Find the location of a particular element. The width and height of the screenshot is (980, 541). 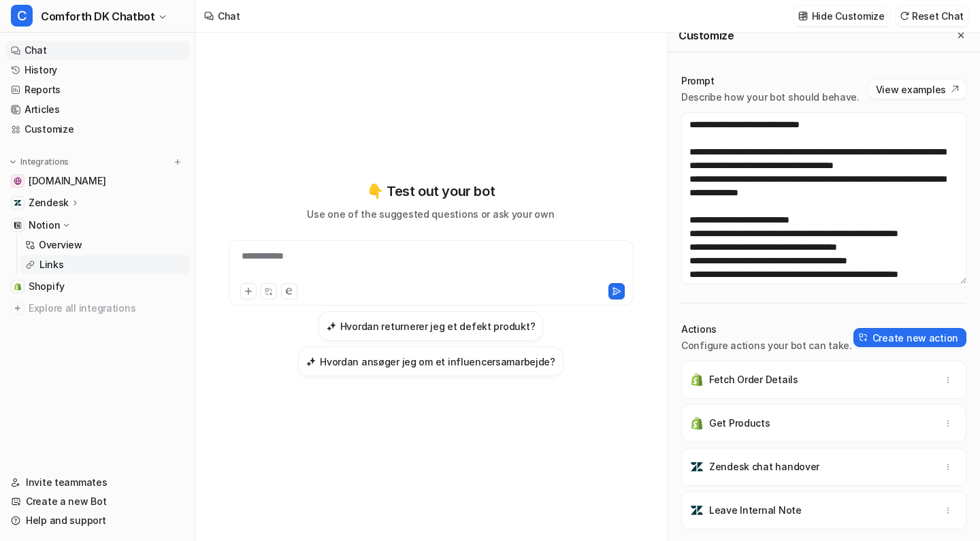

p: Links is located at coordinates (51, 265).